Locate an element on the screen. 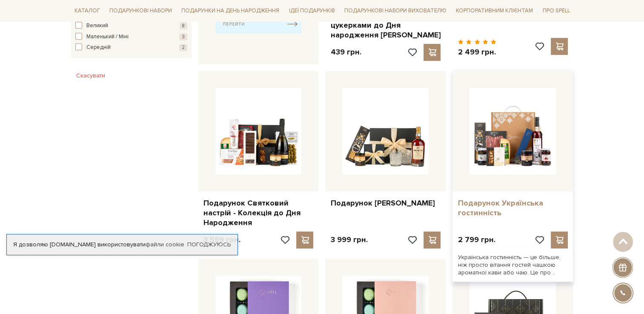 The image size is (644, 314). span: Великий is located at coordinates (97, 26).